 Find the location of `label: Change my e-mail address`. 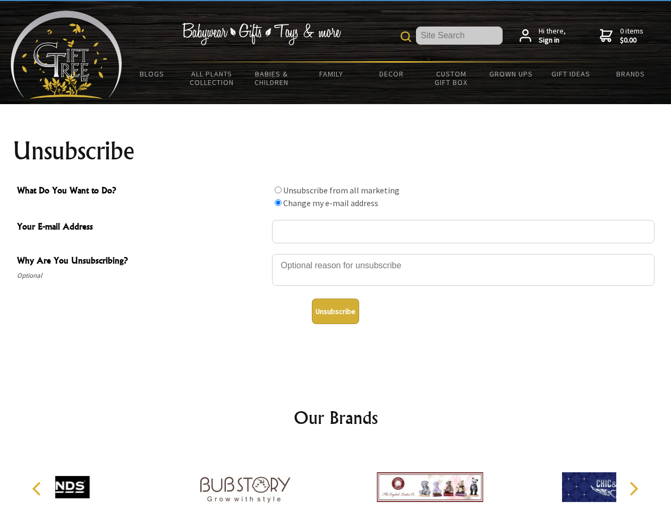

label: Change my e-mail address is located at coordinates (330, 203).